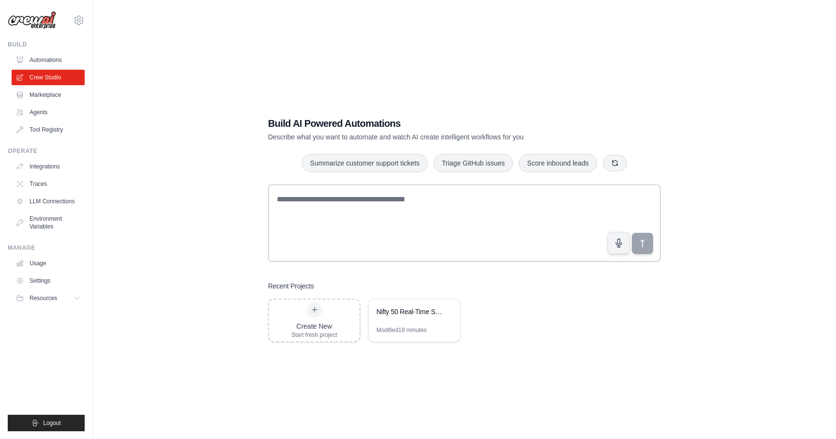 The image size is (836, 439). Describe the element at coordinates (365, 163) in the screenshot. I see `button: Summarize customer support tickets` at that location.